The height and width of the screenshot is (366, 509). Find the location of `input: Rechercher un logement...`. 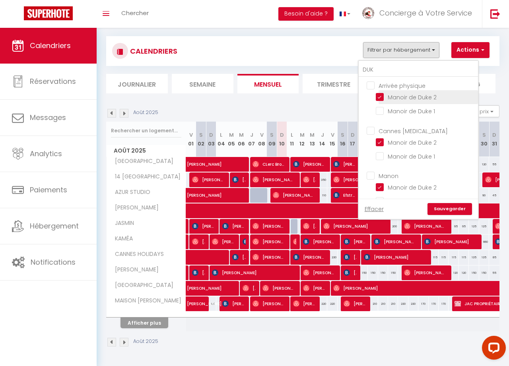

input: Rechercher un logement... is located at coordinates (419, 70).